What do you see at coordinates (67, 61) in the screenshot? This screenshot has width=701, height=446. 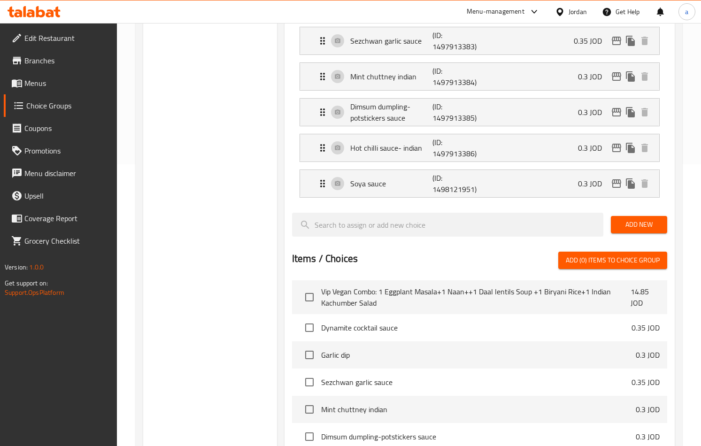 I see `span: Branches` at bounding box center [67, 61].